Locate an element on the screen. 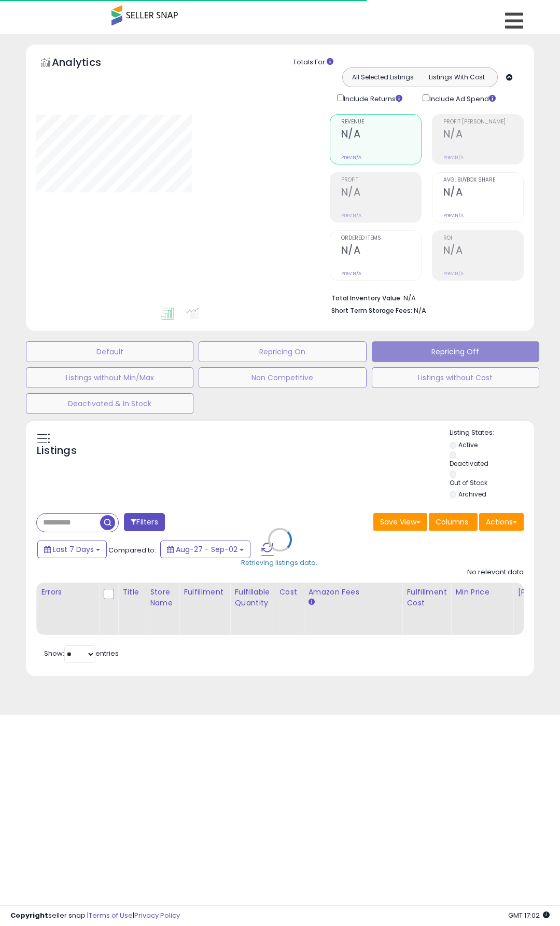 This screenshot has width=560, height=926. b: Short Term Storage Fees: is located at coordinates (372, 310).